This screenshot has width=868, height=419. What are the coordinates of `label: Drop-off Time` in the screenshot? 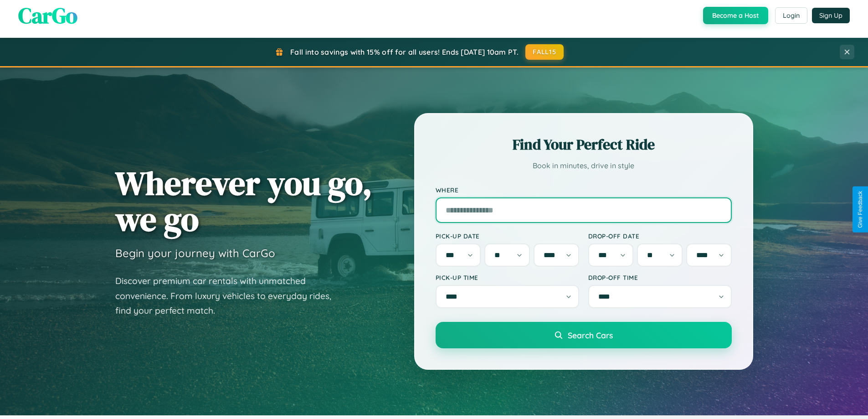 It's located at (660, 277).